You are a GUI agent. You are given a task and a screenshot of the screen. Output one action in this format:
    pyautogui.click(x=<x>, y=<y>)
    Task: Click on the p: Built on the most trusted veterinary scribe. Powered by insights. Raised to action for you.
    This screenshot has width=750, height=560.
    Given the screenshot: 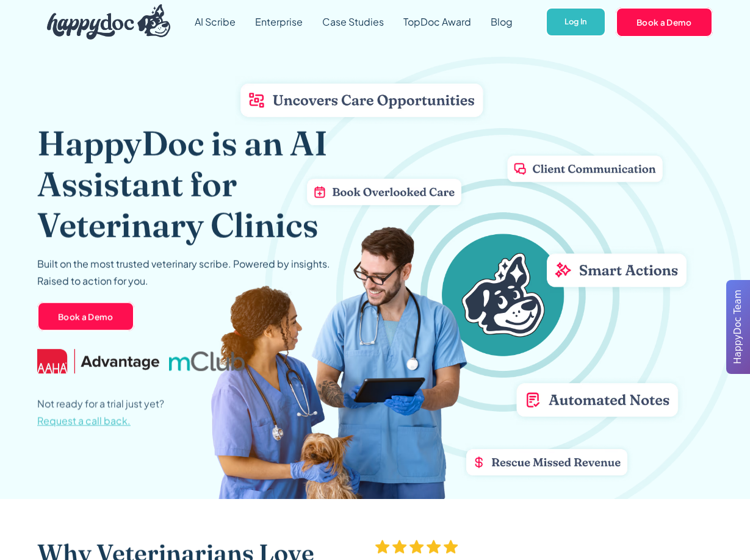 What is the action you would take?
    pyautogui.click(x=184, y=272)
    